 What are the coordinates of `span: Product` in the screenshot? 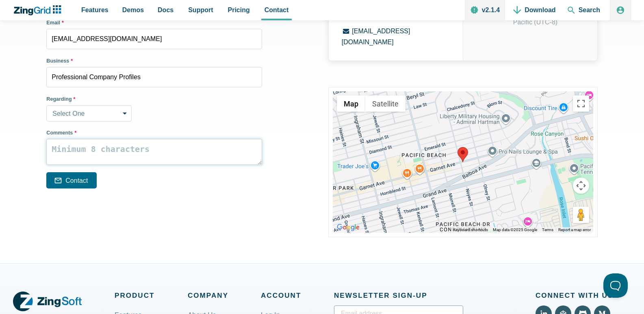 It's located at (151, 296).